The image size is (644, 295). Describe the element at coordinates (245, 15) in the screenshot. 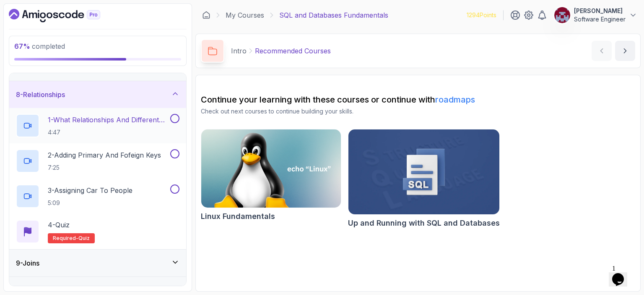

I see `a: My Courses` at that location.